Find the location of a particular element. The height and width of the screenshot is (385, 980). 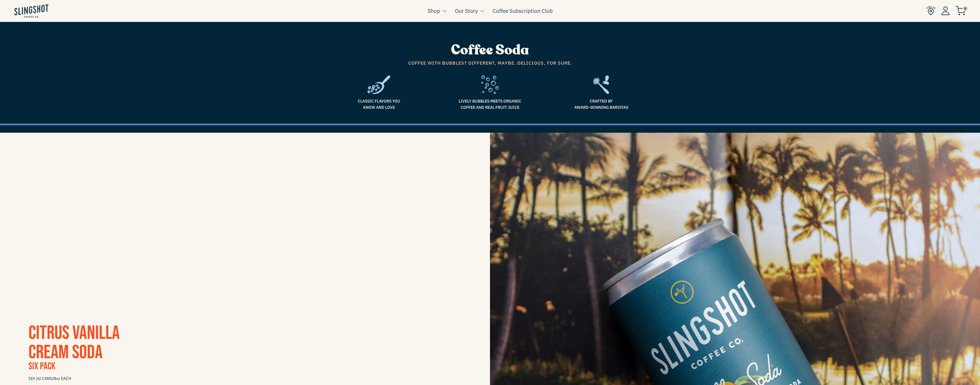

img: fizz-1636557709766.svg is located at coordinates (490, 85).